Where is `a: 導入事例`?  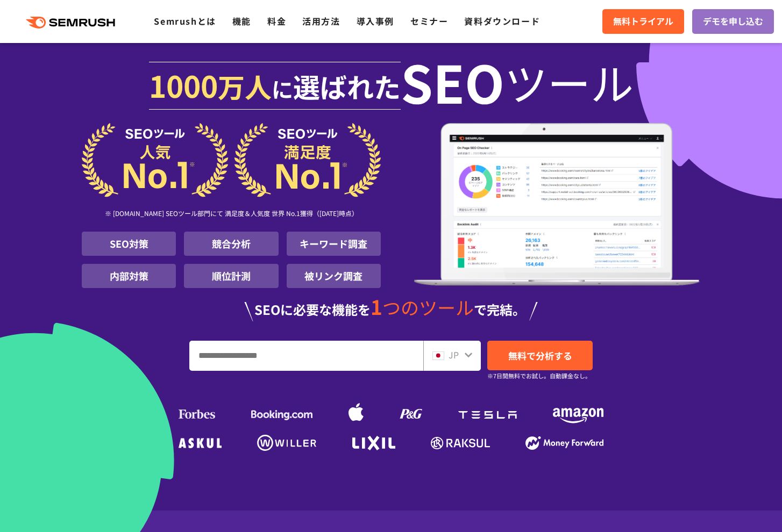 a: 導入事例 is located at coordinates (375, 21).